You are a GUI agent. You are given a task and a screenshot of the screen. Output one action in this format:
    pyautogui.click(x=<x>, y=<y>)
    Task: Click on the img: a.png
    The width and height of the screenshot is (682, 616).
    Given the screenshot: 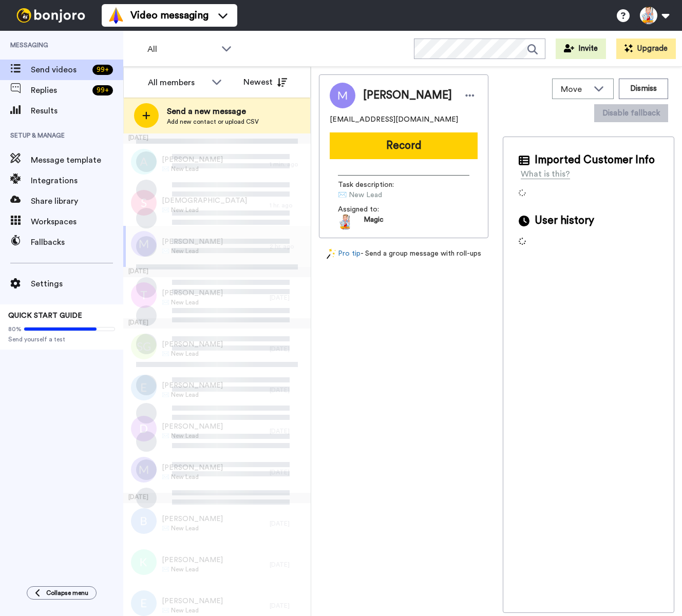 What is the action you would take?
    pyautogui.click(x=143, y=162)
    